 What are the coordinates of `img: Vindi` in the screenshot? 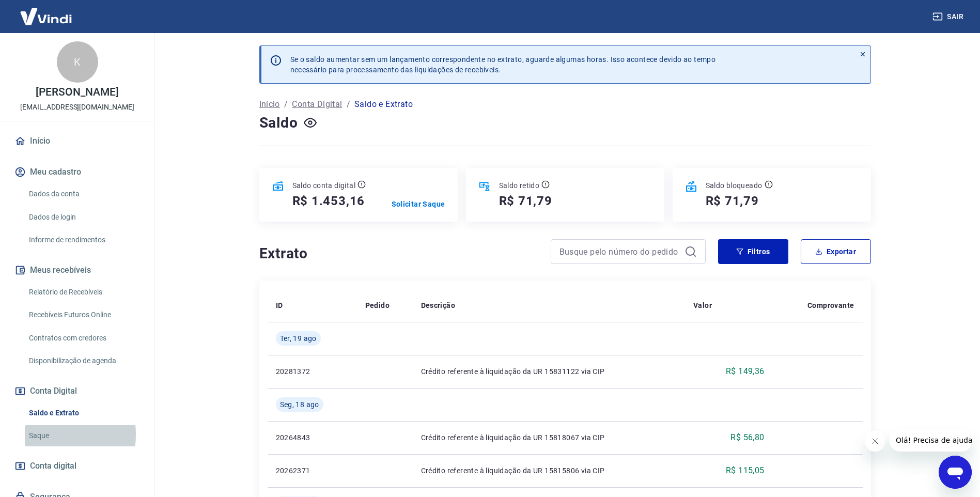 It's located at (46, 16).